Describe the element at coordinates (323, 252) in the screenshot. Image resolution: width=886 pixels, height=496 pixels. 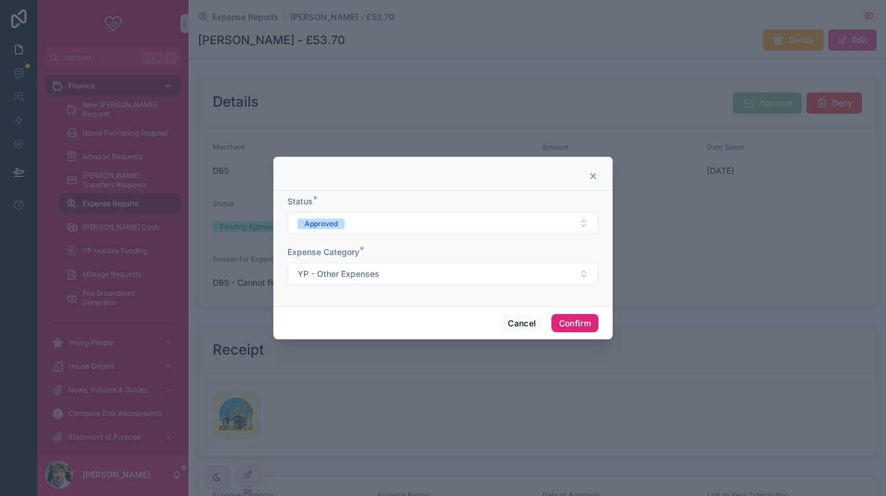
I see `span: Expense Category` at that location.